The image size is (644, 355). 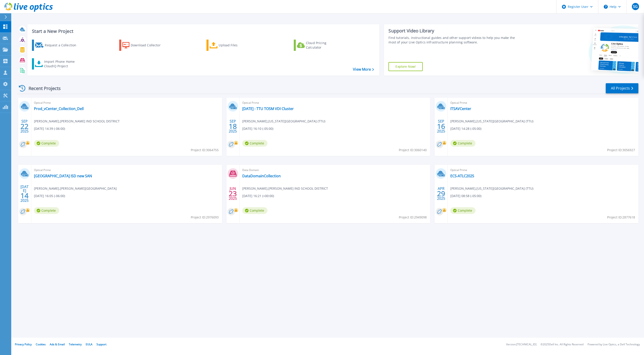 What do you see at coordinates (261, 176) in the screenshot?
I see `a: DataDomainCollection` at bounding box center [261, 176].